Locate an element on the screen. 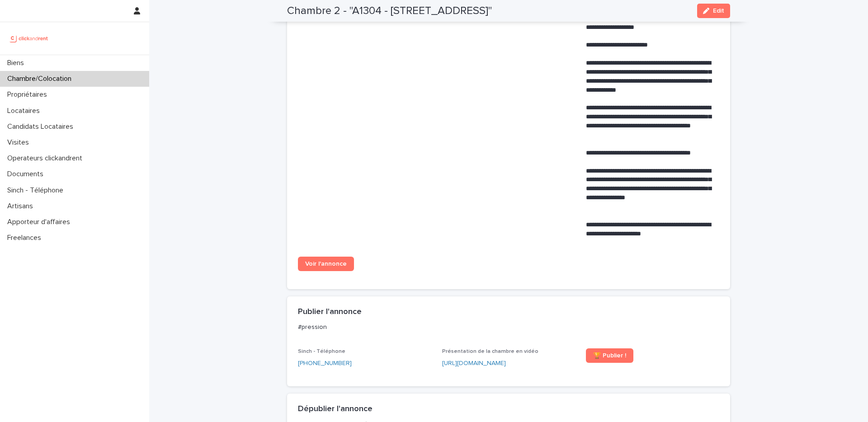 The width and height of the screenshot is (868, 422). a: 🏆 Publier ! is located at coordinates (609, 355).